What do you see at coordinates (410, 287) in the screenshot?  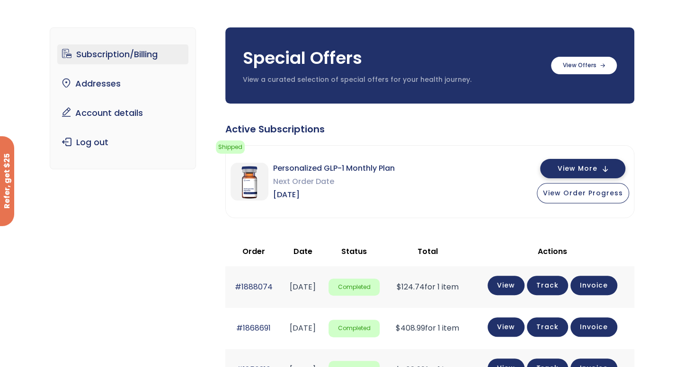 I see `span: 124.74` at bounding box center [410, 287].